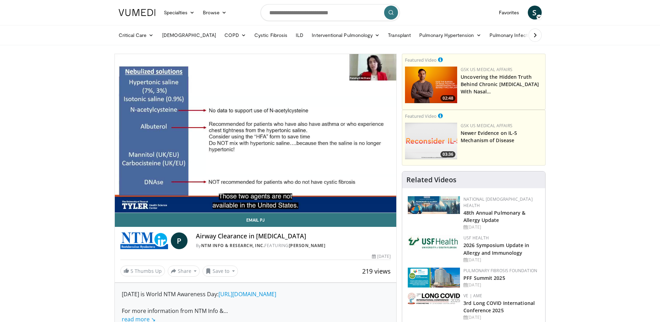  What do you see at coordinates (431, 141) in the screenshot?
I see `a: 03:36` at bounding box center [431, 141].